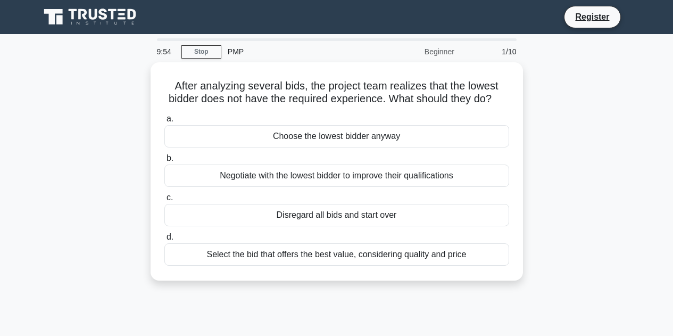 The width and height of the screenshot is (673, 336). What do you see at coordinates (166, 52) in the screenshot?
I see `div: 9:54` at bounding box center [166, 52].